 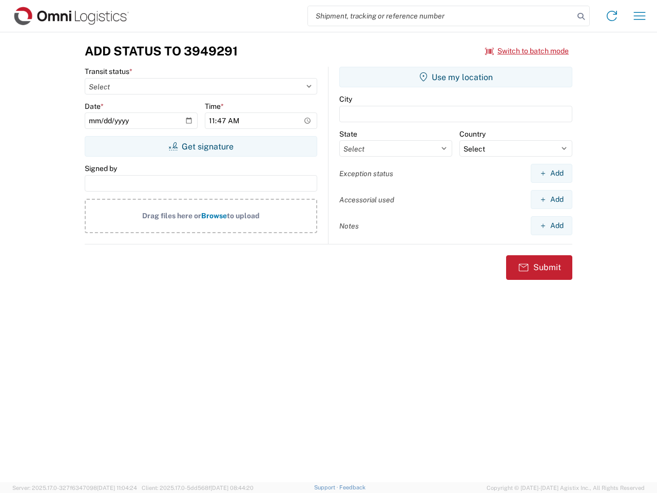 What do you see at coordinates (327, 487) in the screenshot?
I see `a: Support` at bounding box center [327, 487].